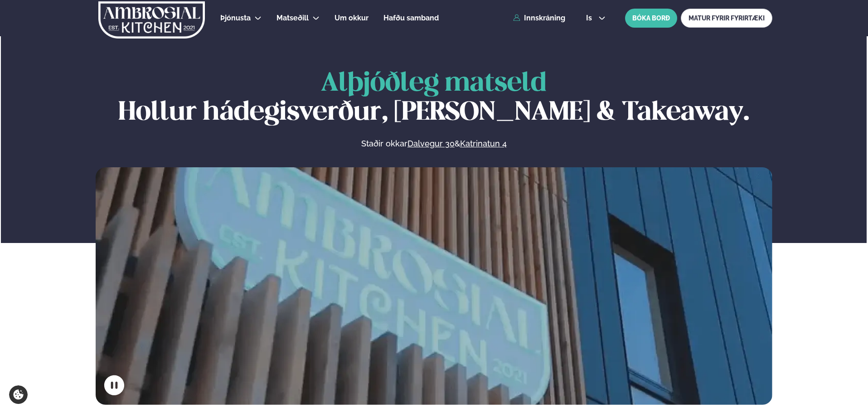 This screenshot has height=413, width=868. I want to click on span: Um okkur, so click(351, 18).